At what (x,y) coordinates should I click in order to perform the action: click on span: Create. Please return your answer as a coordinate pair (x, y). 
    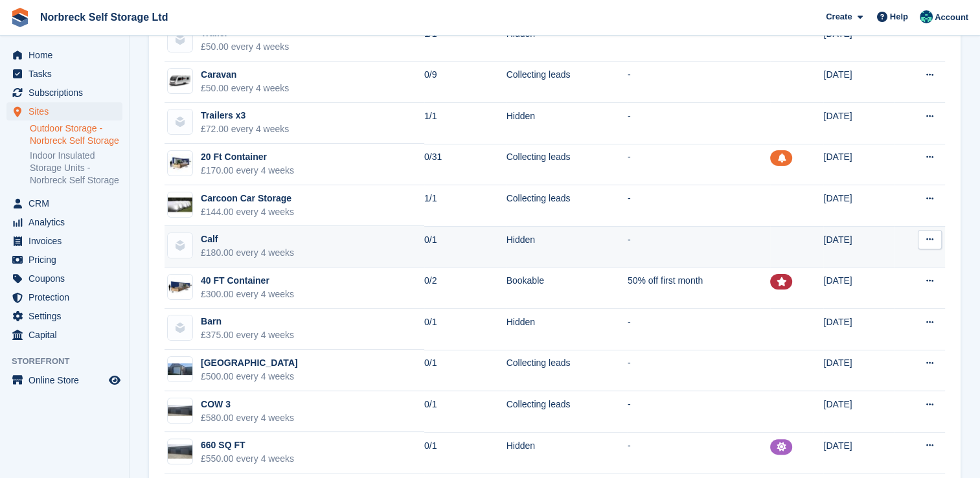
    Looking at the image, I should click on (839, 17).